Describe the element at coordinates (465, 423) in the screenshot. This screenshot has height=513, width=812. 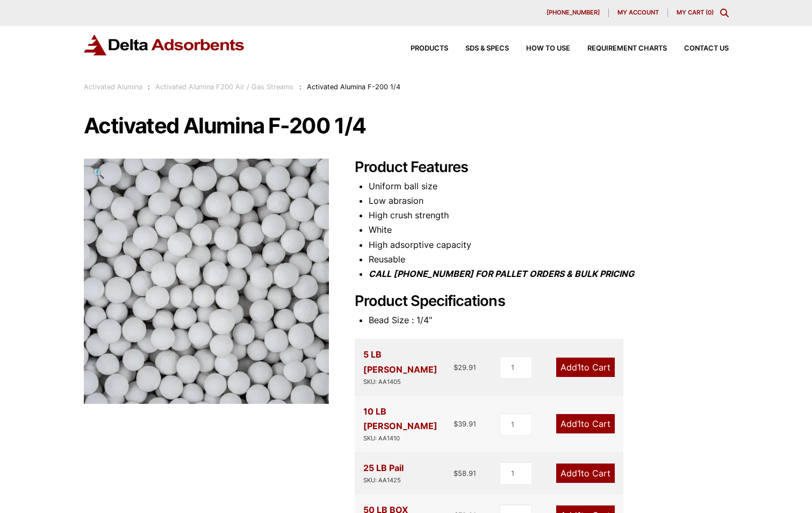
I see `bdi: 39.91` at that location.